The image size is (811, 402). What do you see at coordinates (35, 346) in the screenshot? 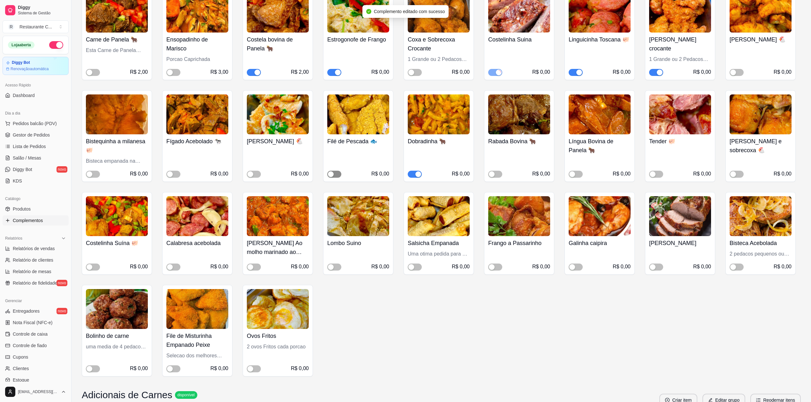
I see `a: Controle de fiado` at bounding box center [35, 346].